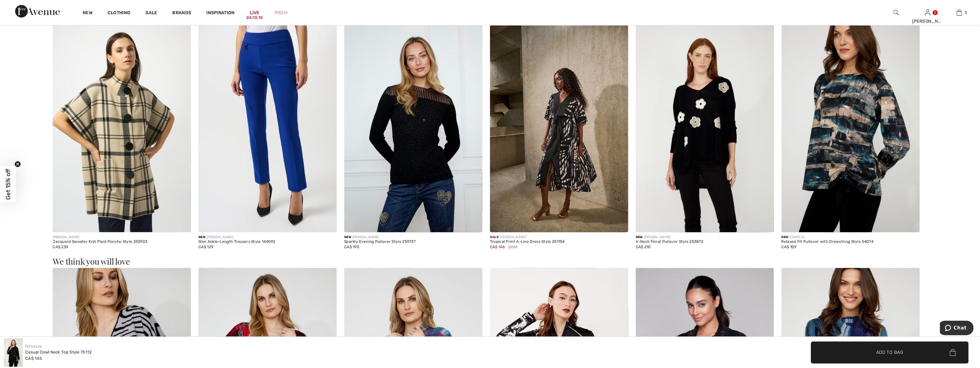 This screenshot has width=980, height=368. What do you see at coordinates (58, 352) in the screenshot?
I see `div: Casual Cowl Neck Top Style 75112` at bounding box center [58, 352].